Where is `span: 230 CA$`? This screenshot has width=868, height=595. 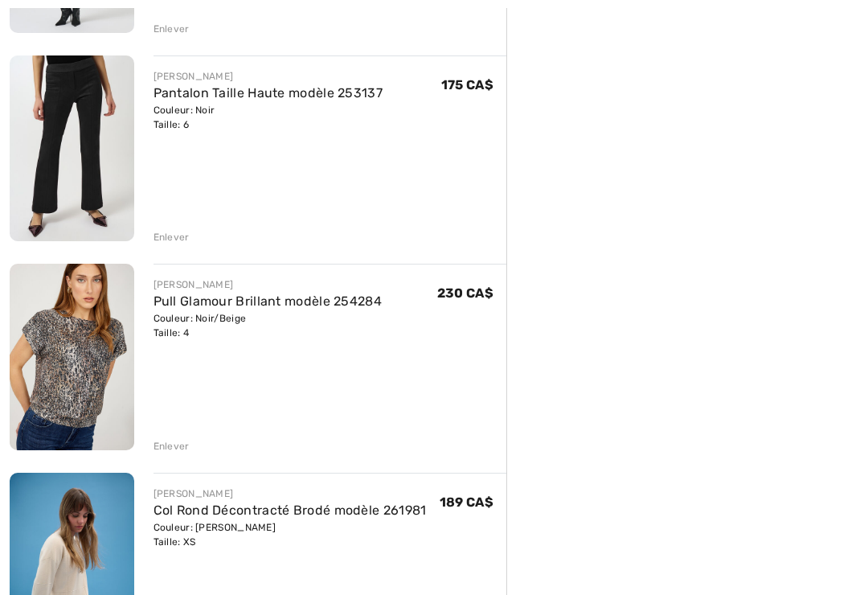
span: 230 CA$ is located at coordinates (466, 293).